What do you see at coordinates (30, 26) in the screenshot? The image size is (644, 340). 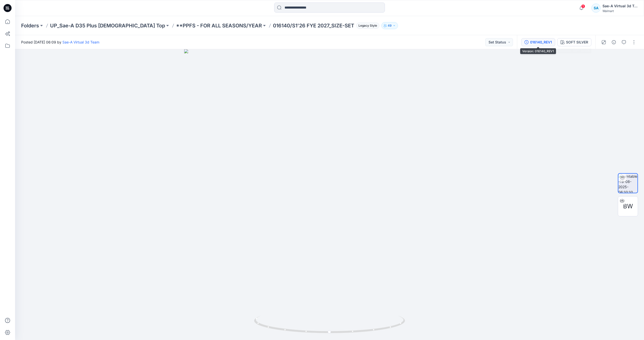 I see `p: Folders` at bounding box center [30, 26].